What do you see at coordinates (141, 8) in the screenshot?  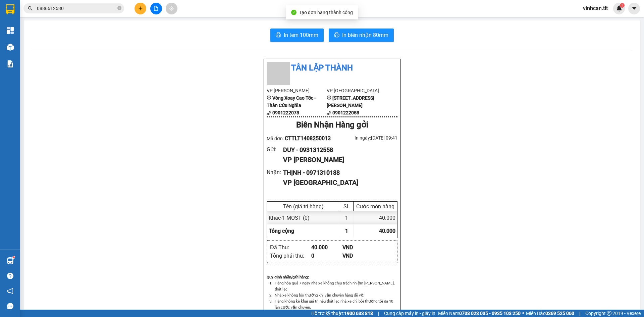 I see `span: plus` at bounding box center [141, 8].